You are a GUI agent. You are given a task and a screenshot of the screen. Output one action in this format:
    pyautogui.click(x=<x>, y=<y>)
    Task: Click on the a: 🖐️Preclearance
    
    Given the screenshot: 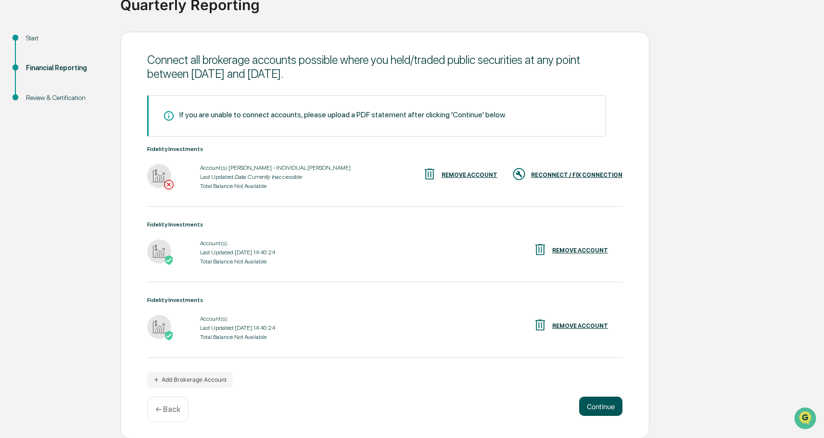 What is the action you would take?
    pyautogui.click(x=36, y=126)
    